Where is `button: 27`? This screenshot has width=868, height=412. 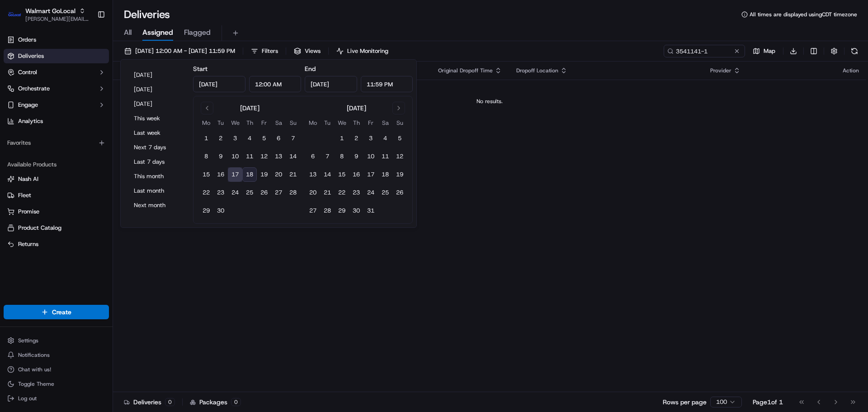
button: 27 is located at coordinates (278, 193).